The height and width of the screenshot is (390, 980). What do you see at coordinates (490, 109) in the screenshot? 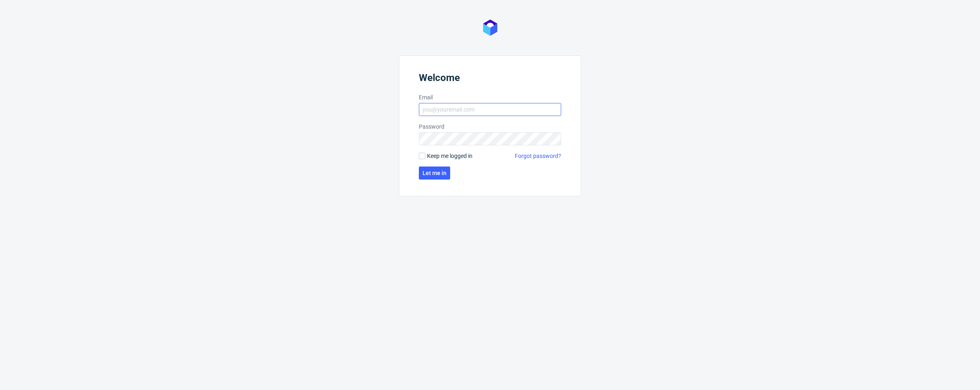
I see `input: you@youremail.com` at bounding box center [490, 109].